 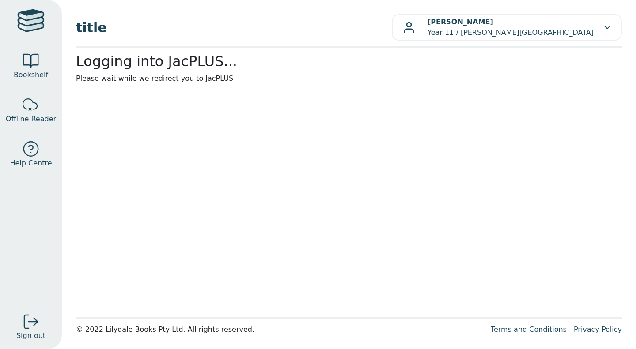 What do you see at coordinates (31, 119) in the screenshot?
I see `span: Offline Reader` at bounding box center [31, 119].